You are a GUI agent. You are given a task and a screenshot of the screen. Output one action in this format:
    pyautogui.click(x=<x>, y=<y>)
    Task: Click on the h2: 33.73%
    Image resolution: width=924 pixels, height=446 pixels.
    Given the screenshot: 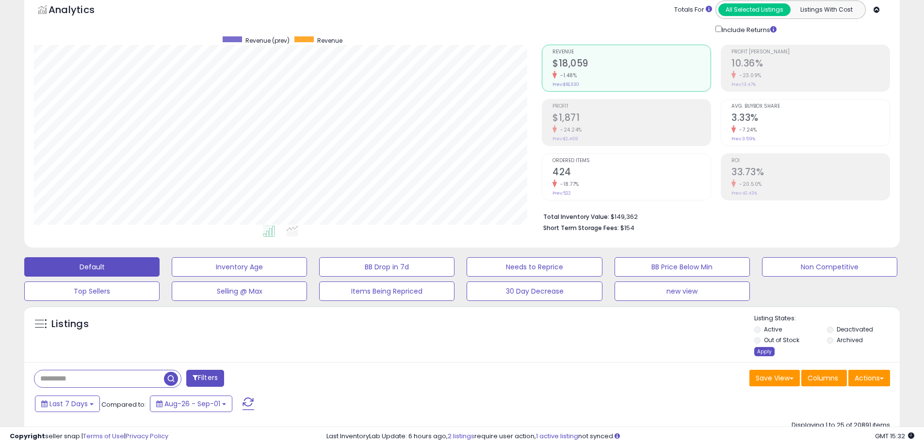 What is the action you would take?
    pyautogui.click(x=810, y=173)
    